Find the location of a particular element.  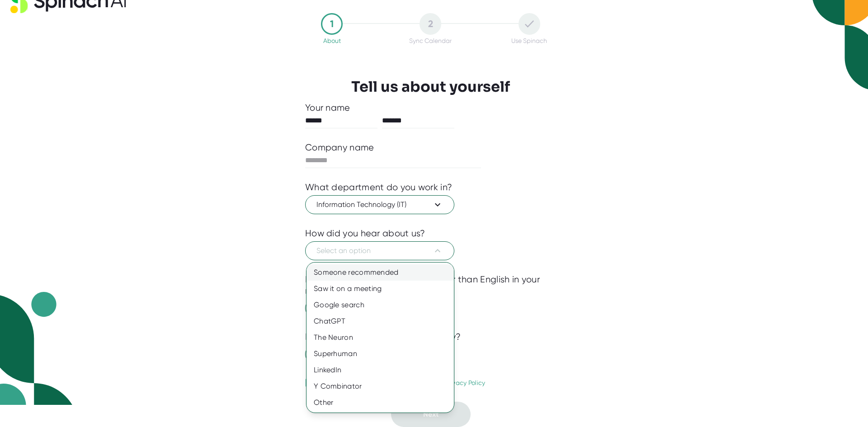

div: Superhuman is located at coordinates (380, 354).